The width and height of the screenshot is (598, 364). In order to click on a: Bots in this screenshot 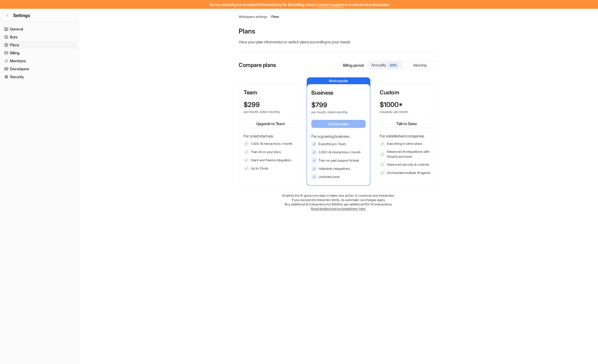, I will do `click(39, 37)`.